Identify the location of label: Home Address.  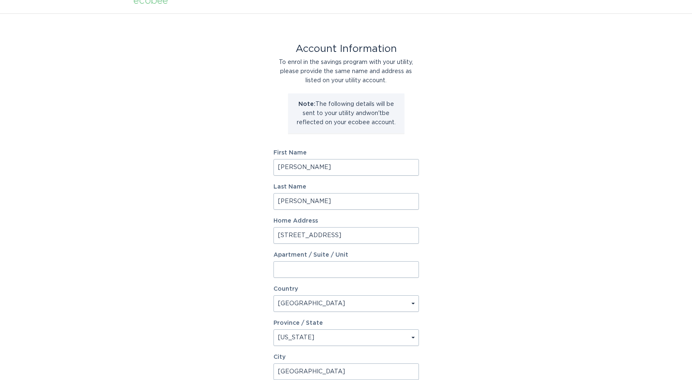
(346, 221).